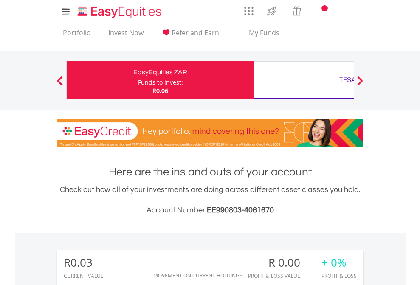  I want to click on div: Movement on Current Holdings:, so click(198, 275).